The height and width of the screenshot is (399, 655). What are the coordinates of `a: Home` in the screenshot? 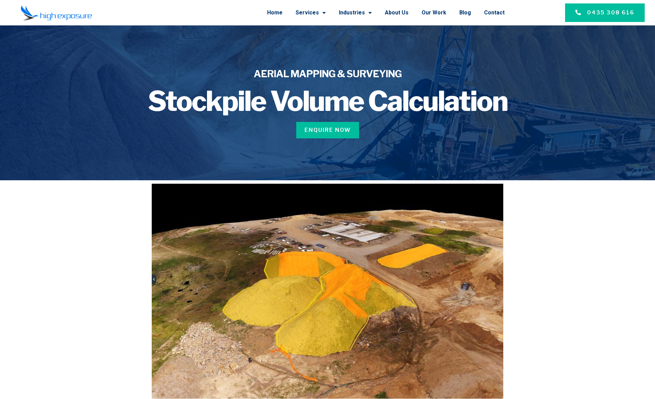 It's located at (275, 13).